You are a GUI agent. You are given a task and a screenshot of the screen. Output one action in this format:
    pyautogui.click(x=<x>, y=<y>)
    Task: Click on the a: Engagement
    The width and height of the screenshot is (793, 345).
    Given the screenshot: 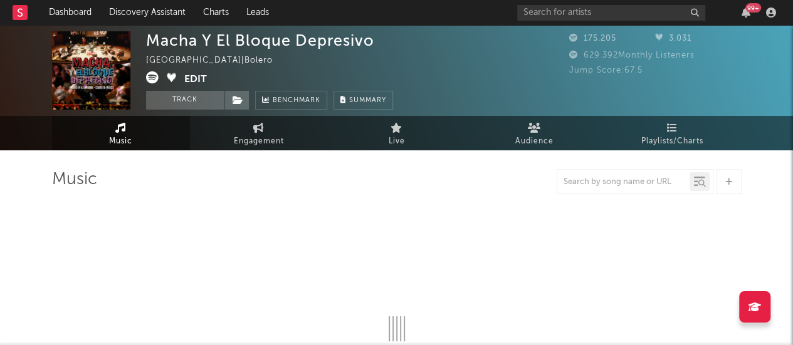 What is the action you would take?
    pyautogui.click(x=259, y=133)
    